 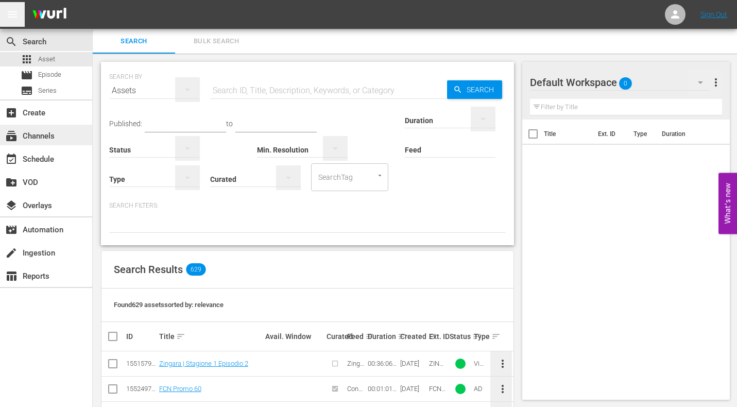 I want to click on div: ID, so click(x=141, y=336).